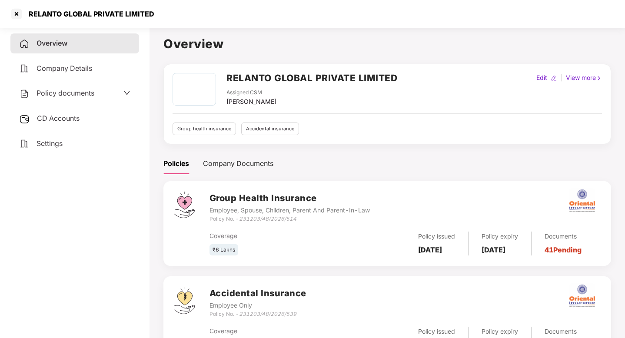  Describe the element at coordinates (312, 78) in the screenshot. I see `h2: RELANTO GLOBAL PRIVATE LIMITED` at that location.